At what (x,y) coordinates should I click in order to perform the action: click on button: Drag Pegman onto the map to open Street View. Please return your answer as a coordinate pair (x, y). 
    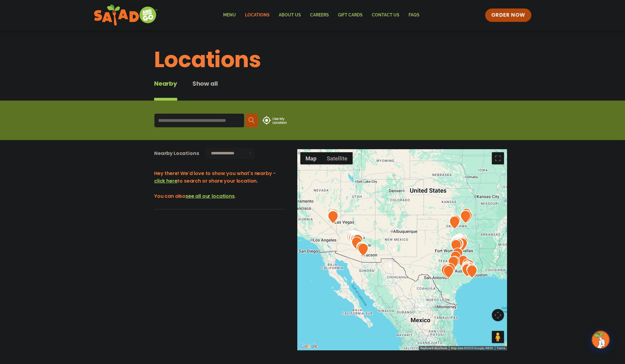
    Looking at the image, I should click on (498, 337).